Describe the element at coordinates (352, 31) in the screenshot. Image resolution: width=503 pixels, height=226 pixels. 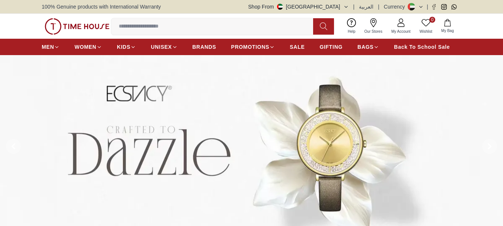
I see `span: Help` at that location.